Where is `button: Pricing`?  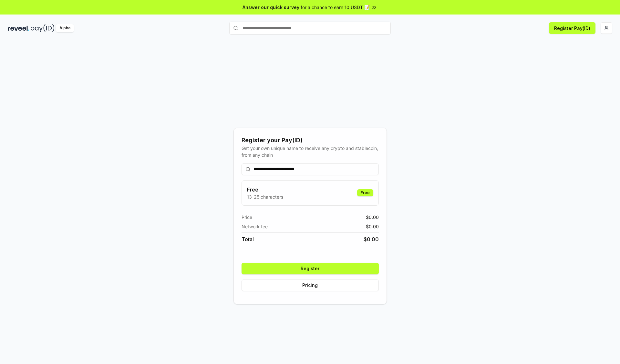
button: Pricing is located at coordinates (310, 285).